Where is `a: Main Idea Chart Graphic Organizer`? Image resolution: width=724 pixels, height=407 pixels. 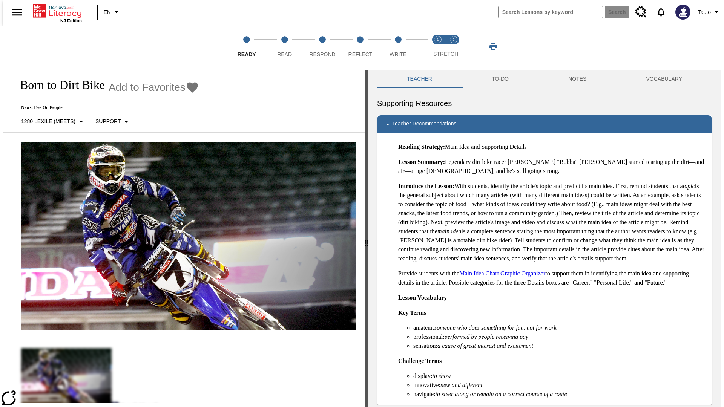 a: Main Idea Chart Graphic Organizer is located at coordinates (502, 273).